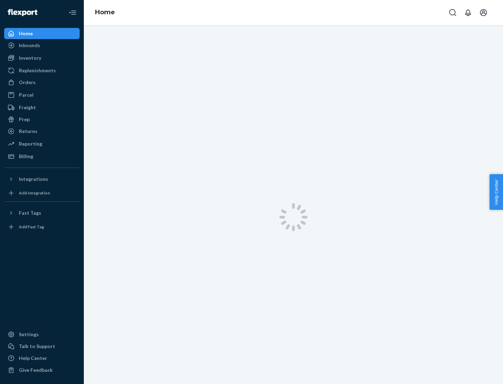  I want to click on a: Settings, so click(42, 335).